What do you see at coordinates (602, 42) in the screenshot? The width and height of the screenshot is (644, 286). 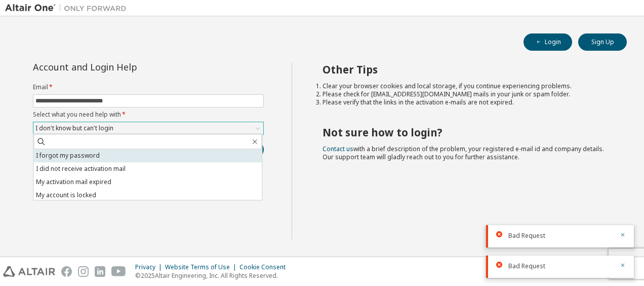 I see `button: Sign Up` at bounding box center [602, 42].